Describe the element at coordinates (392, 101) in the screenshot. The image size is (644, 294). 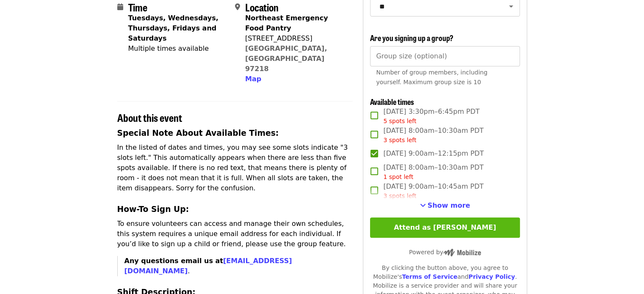
I see `span: Available times` at that location.